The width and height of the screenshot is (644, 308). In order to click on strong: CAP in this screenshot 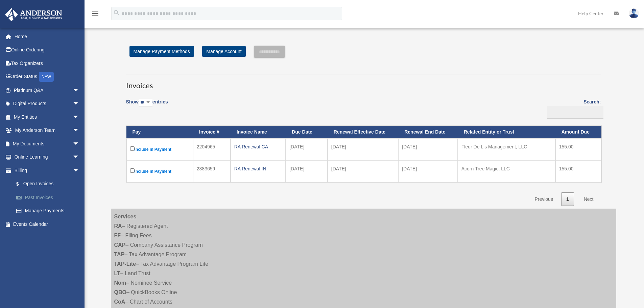, I will do `click(120, 245)`.